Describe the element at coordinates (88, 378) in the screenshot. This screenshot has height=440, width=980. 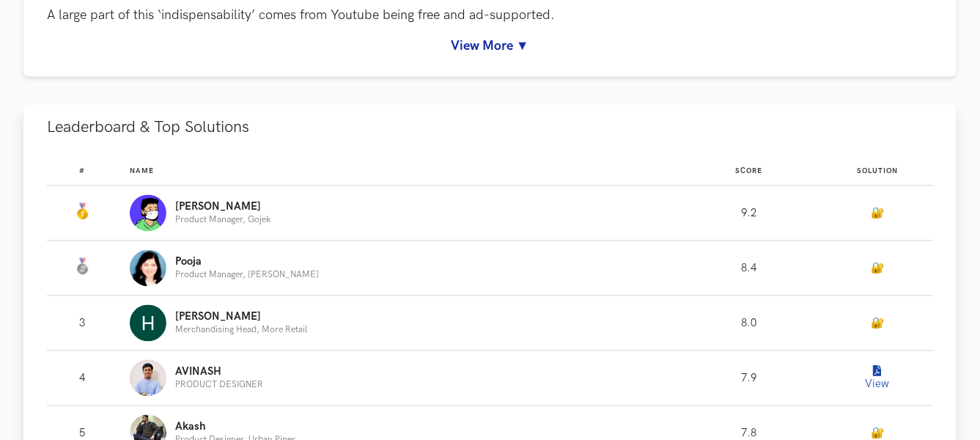
I see `td: 4` at that location.